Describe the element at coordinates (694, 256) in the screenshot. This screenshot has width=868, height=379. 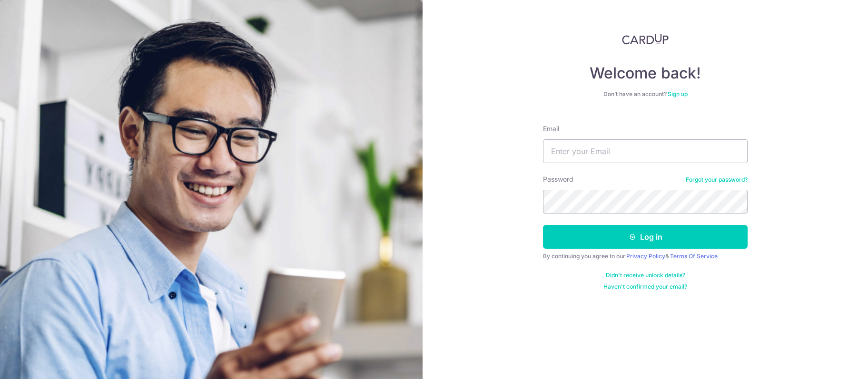
I see `a: Terms Of Service` at that location.